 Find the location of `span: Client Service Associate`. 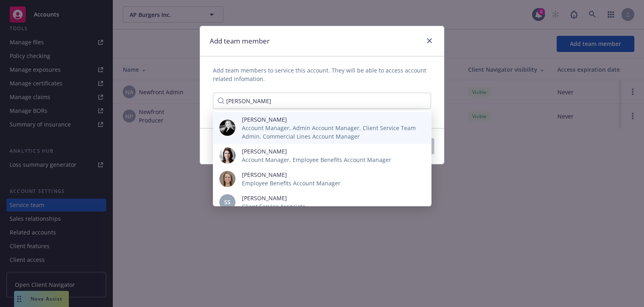

span: Client Service Associate is located at coordinates (274, 206).